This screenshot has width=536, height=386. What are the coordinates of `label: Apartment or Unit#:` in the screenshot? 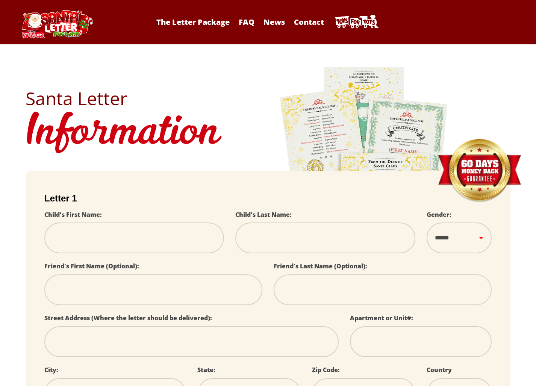 It's located at (381, 318).